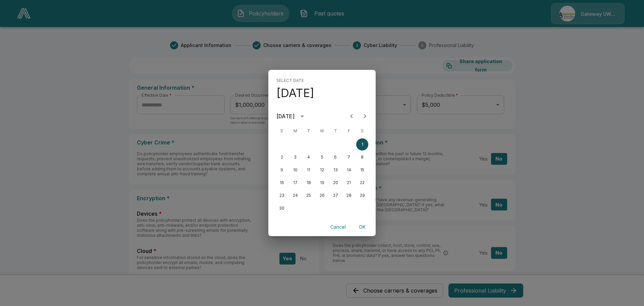 Image resolution: width=644 pixels, height=306 pixels. What do you see at coordinates (336, 170) in the screenshot?
I see `button: 13` at bounding box center [336, 170].